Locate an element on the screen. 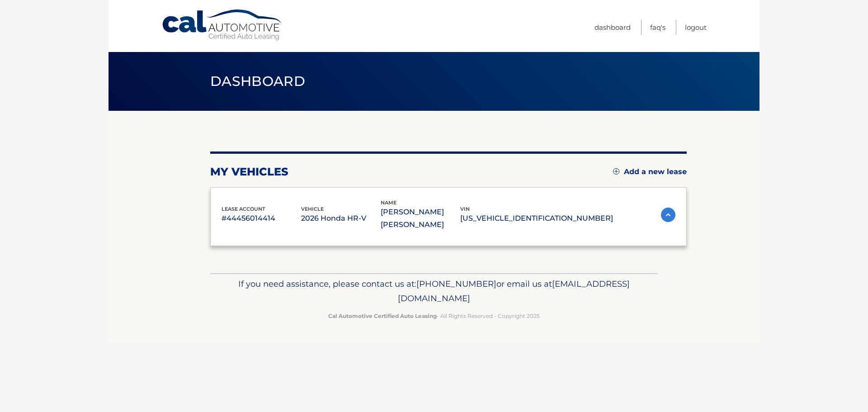 This screenshot has height=412, width=868. p: - All Rights Reserved - Copyright 2025 is located at coordinates (434, 315).